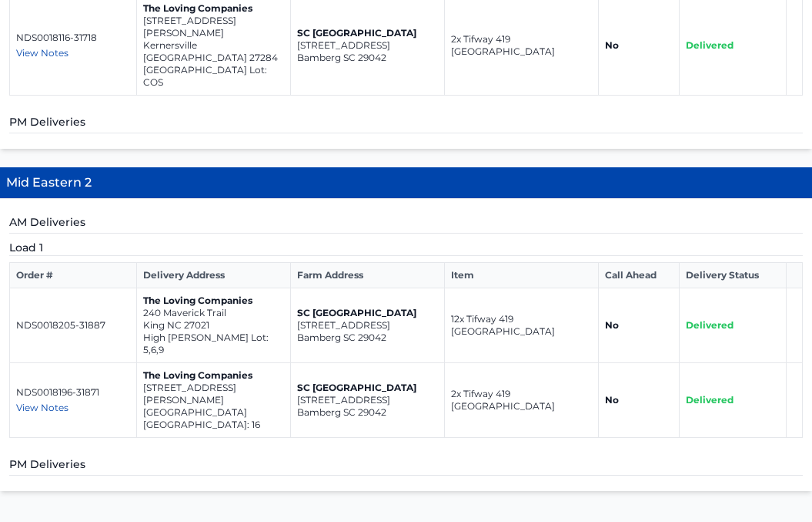 This screenshot has width=812, height=522. What do you see at coordinates (368, 275) in the screenshot?
I see `th: Farm Address` at bounding box center [368, 275].